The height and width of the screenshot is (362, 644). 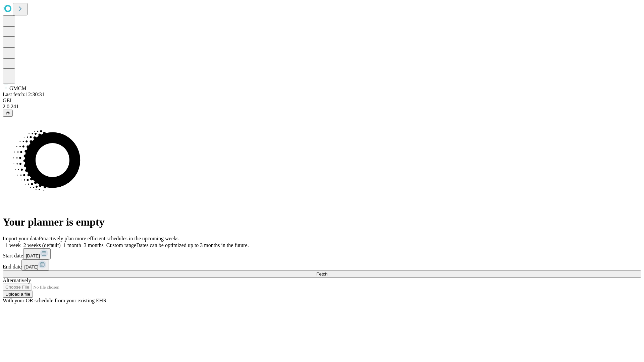 I want to click on span: 2 weeks (default), so click(x=42, y=246).